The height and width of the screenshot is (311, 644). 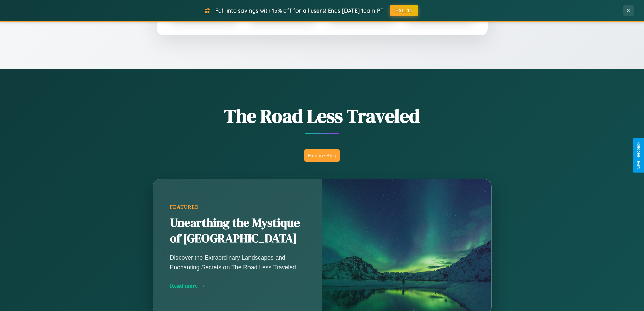 What do you see at coordinates (638, 155) in the screenshot?
I see `div: Give Feedback` at bounding box center [638, 155].